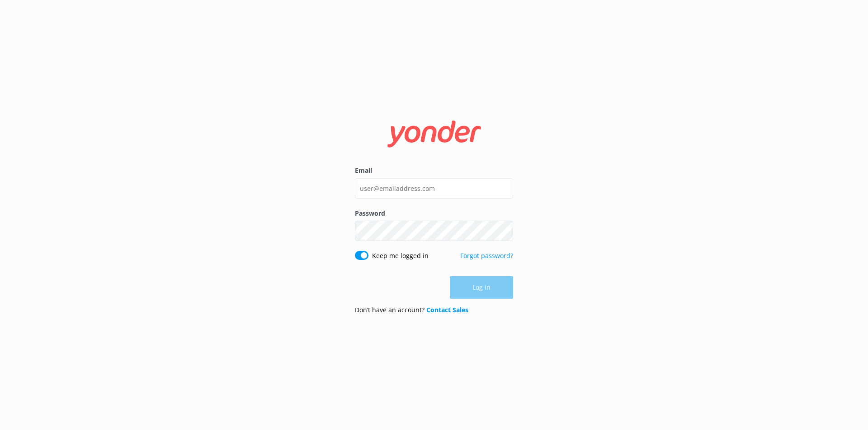 The height and width of the screenshot is (430, 868). I want to click on p: Don’t have an account?, so click(412, 310).